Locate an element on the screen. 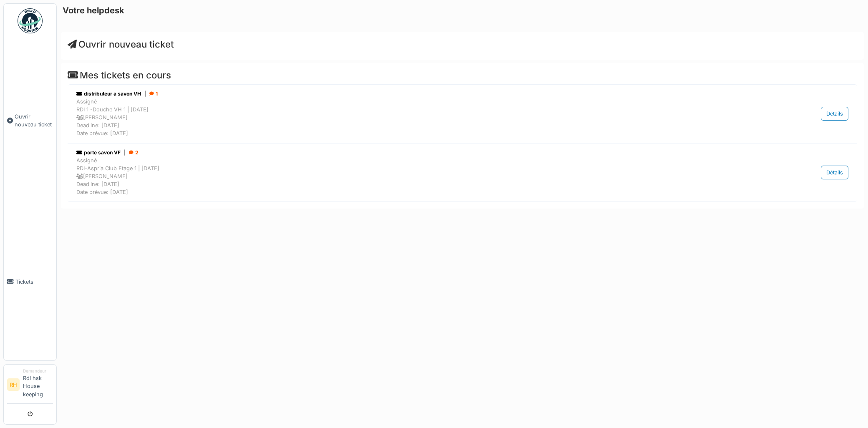 This screenshot has width=868, height=428. h6: Votre helpdesk is located at coordinates (94, 10).